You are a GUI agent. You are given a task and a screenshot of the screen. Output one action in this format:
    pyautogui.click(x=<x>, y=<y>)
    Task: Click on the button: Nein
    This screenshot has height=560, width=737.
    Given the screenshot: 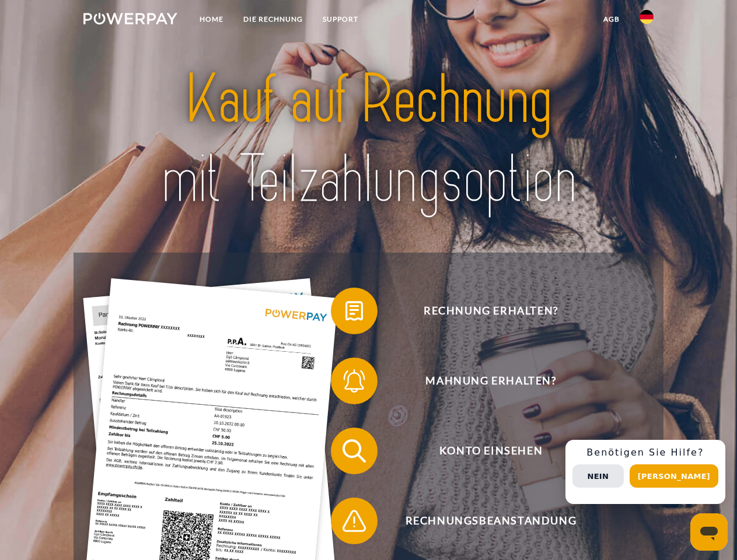 What is the action you would take?
    pyautogui.click(x=598, y=476)
    